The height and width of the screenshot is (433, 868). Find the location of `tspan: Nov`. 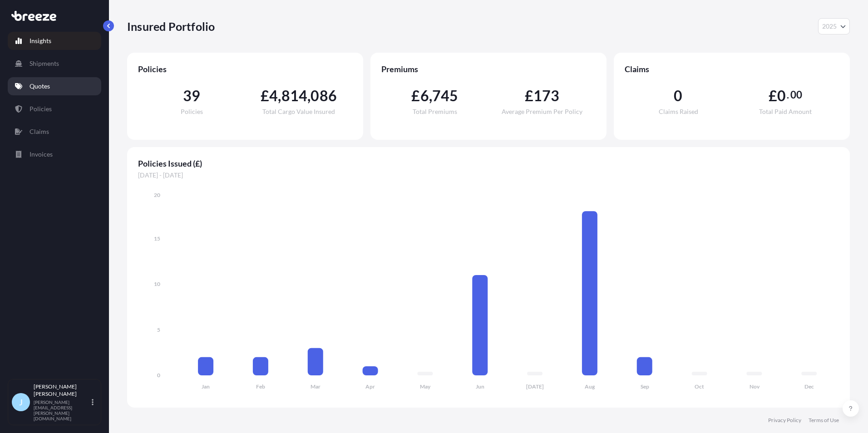

tspan: Nov is located at coordinates (754, 386).